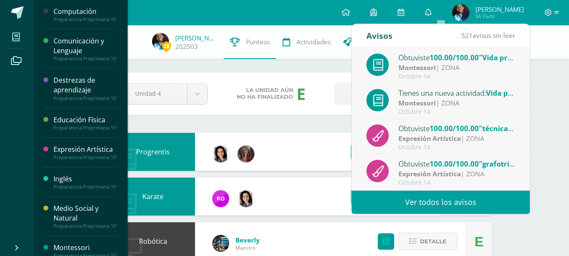 The height and width of the screenshot is (256, 569). Describe the element at coordinates (248, 247) in the screenshot. I see `span: Maestro` at that location.